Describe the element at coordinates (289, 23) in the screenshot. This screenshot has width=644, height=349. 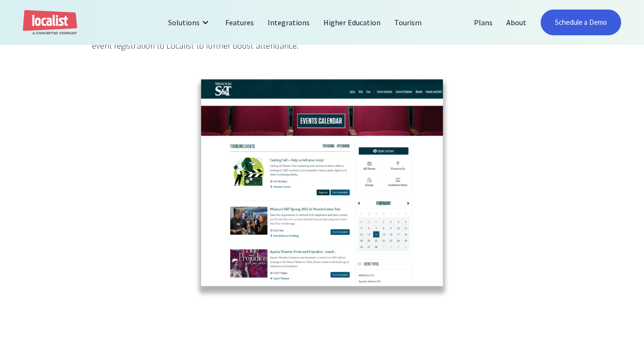
I see `a: Integrations` at that location.